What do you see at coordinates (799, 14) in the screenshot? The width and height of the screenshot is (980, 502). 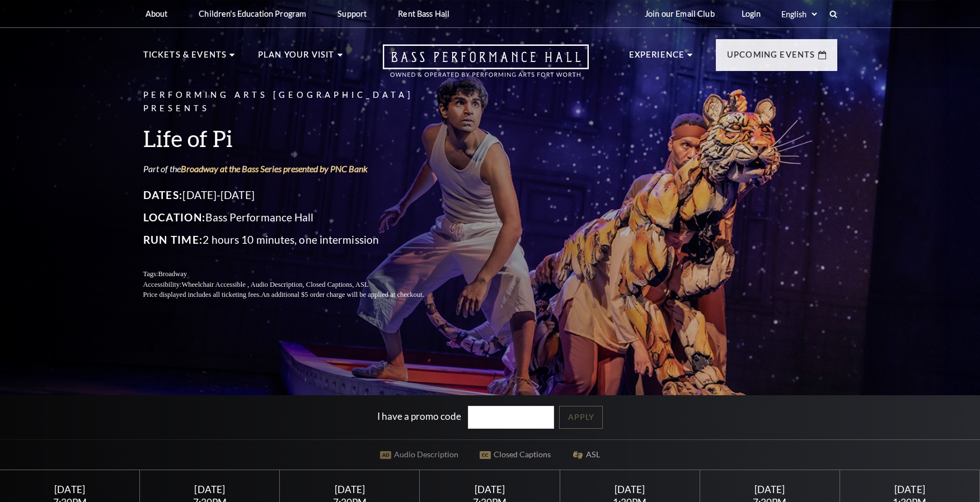 I see `select: Select:` at bounding box center [799, 14].